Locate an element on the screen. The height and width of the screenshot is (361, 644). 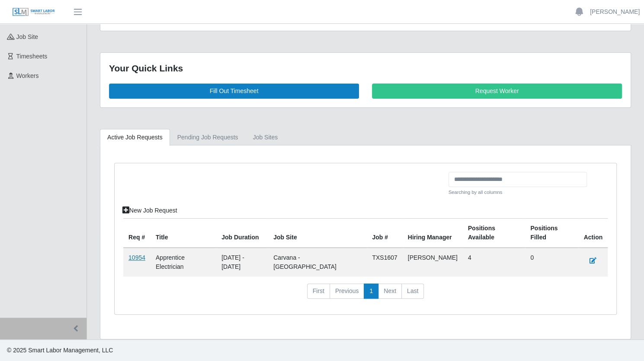
th: Req # is located at coordinates (137, 233).